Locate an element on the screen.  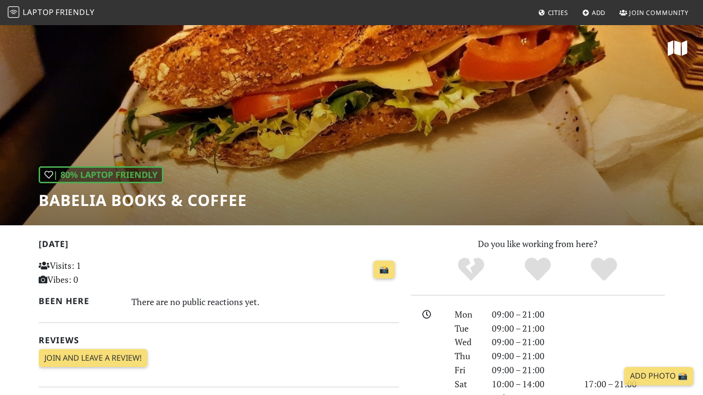
a: LaptopFriendly LaptopFriendly is located at coordinates (51, 13).